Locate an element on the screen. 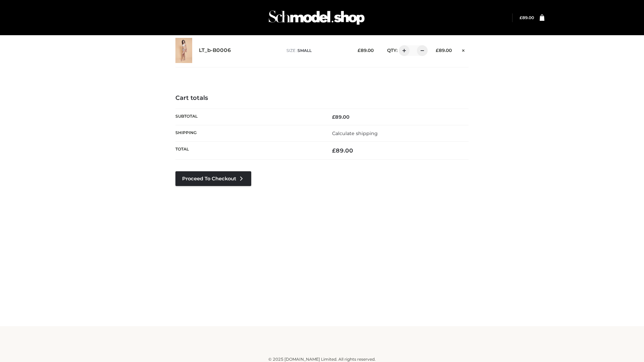 This screenshot has height=362, width=644. th: Shipping is located at coordinates (248, 133).